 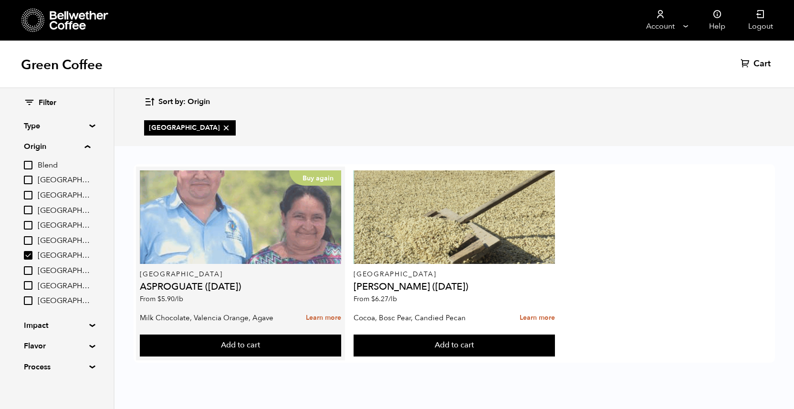 What do you see at coordinates (177, 102) in the screenshot?
I see `button: Sort by: Origin` at bounding box center [177, 102].